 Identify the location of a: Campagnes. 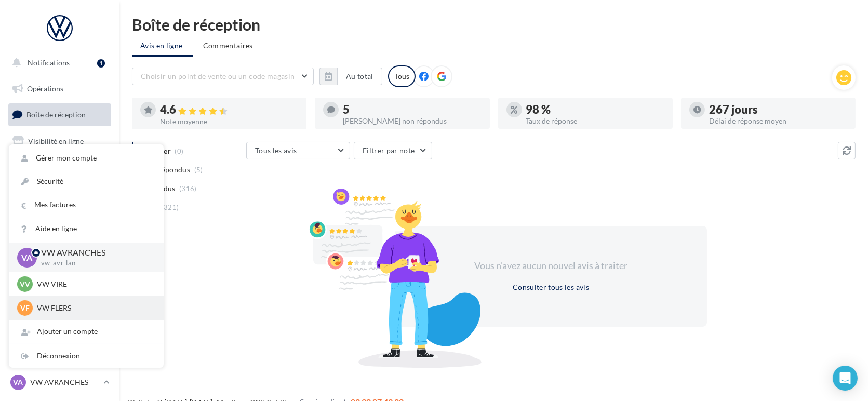
(60, 167).